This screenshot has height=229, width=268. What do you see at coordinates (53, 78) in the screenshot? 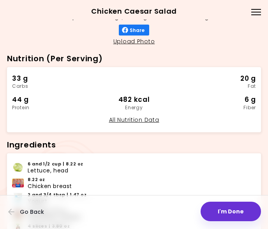
I see `div: 33 g` at bounding box center [53, 78].